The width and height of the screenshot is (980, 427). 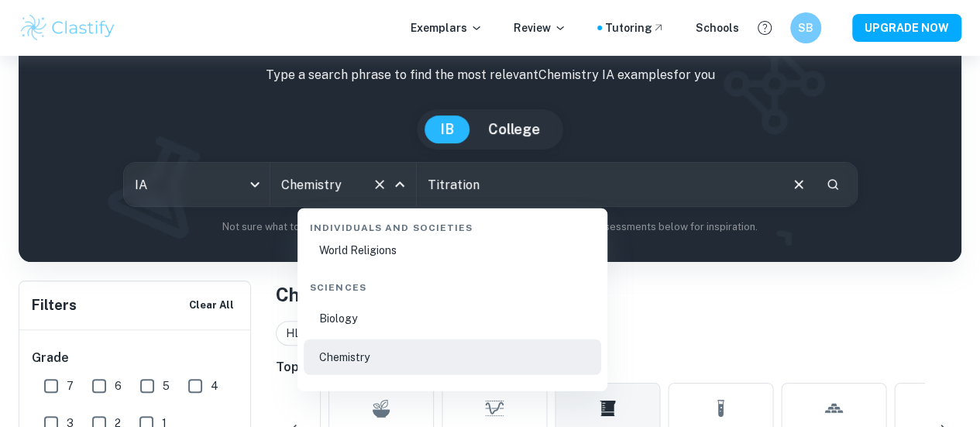 I want to click on button: UPGRADE NOW, so click(x=906, y=28).